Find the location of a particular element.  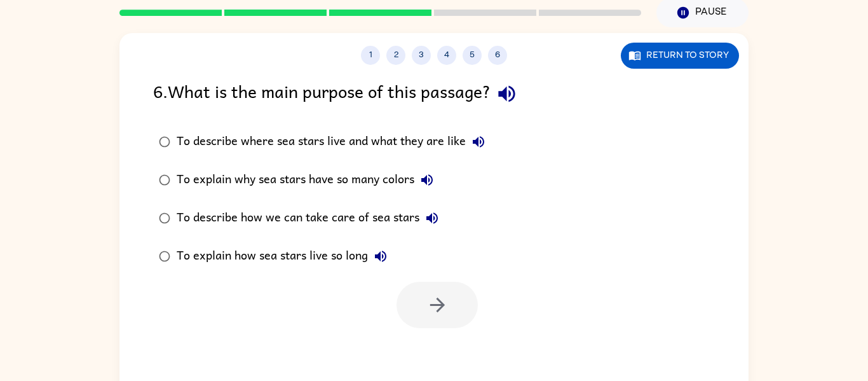

div: 6 . What is the main purpose of this passage? is located at coordinates (434, 93).